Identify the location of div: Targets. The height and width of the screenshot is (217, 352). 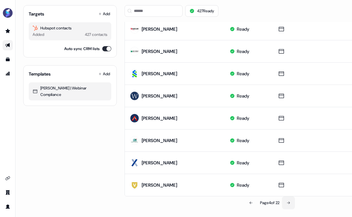
(36, 14).